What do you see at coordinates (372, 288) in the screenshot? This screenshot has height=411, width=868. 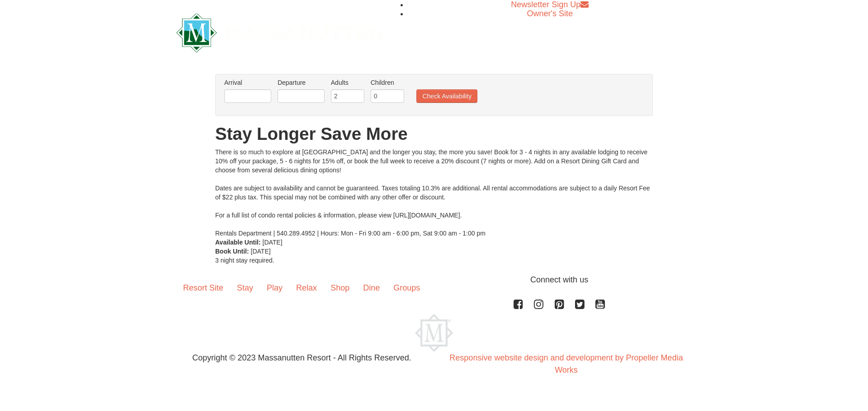 I see `a: Dine` at bounding box center [372, 288].